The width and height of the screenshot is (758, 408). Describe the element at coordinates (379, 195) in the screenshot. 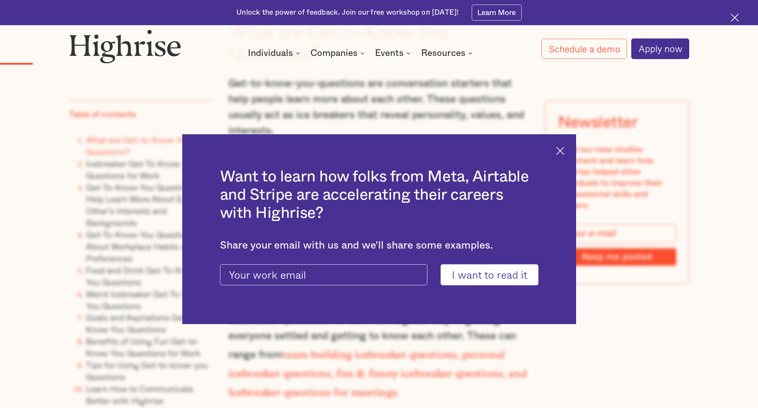

I see `h2: Want to learn how folks from Meta, Airtable and Stripe are accelerating their careers with Highrise?` at that location.